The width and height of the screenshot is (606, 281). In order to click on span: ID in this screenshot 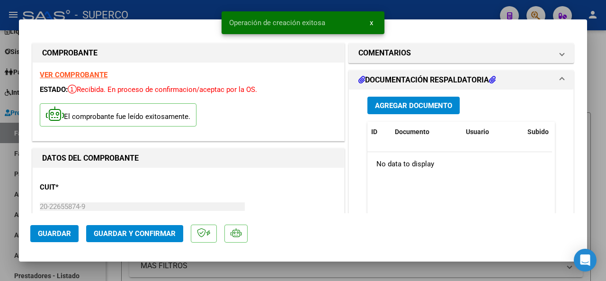, I will do `click(374, 132)`.